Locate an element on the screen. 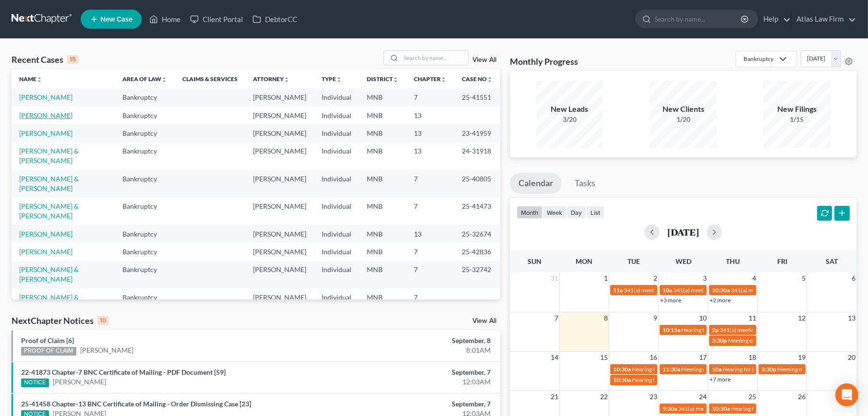 Image resolution: width=868 pixels, height=416 pixels. a: Nameunfold_more is located at coordinates (31, 79).